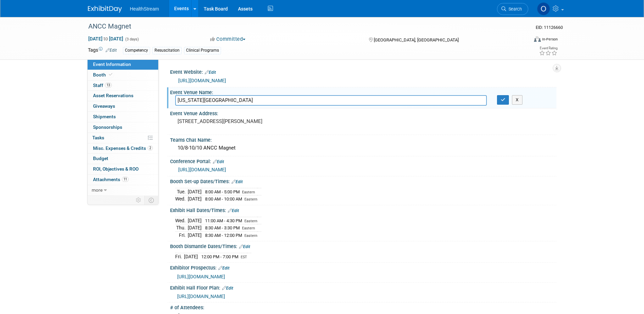 The height and width of the screenshot is (314, 644). What do you see at coordinates (550, 39) in the screenshot?
I see `div: In-Person` at bounding box center [550, 39].